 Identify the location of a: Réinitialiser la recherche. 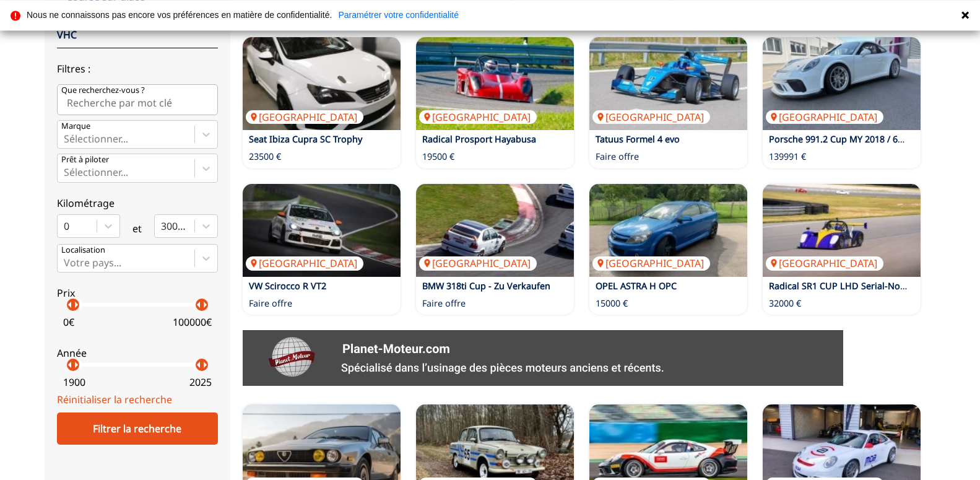
(114, 399).